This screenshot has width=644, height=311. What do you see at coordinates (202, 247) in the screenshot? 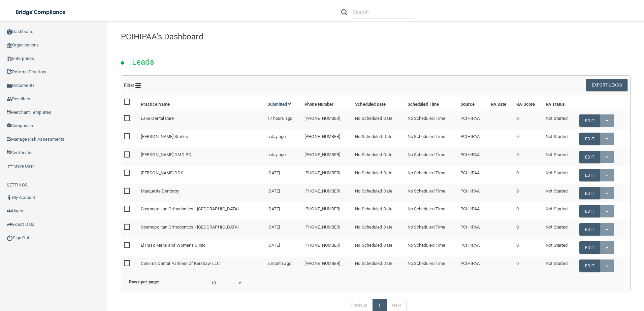
I see `td: El Paso Mens and Womens Clinic` at bounding box center [202, 247].